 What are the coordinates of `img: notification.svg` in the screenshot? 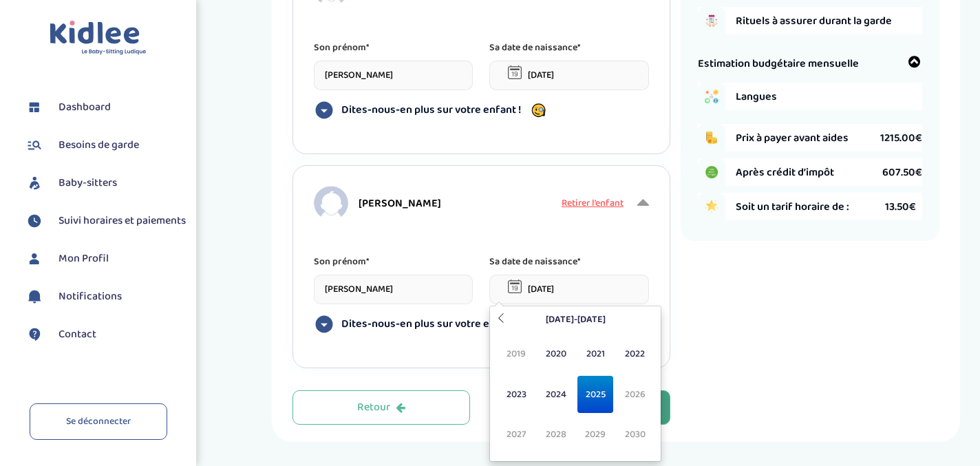 It's located at (35, 296).